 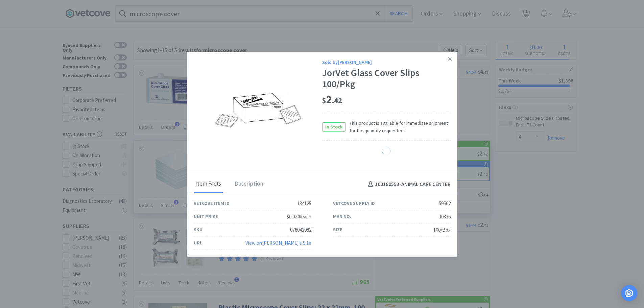 I want to click on div: Man No., so click(x=342, y=216).